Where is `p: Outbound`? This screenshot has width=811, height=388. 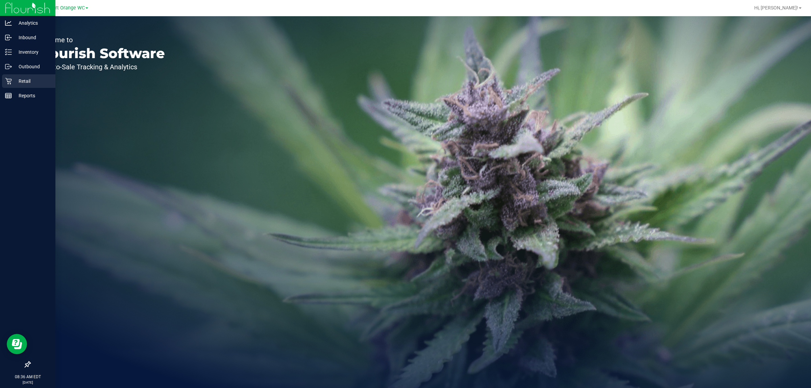
p: Outbound is located at coordinates (32, 67).